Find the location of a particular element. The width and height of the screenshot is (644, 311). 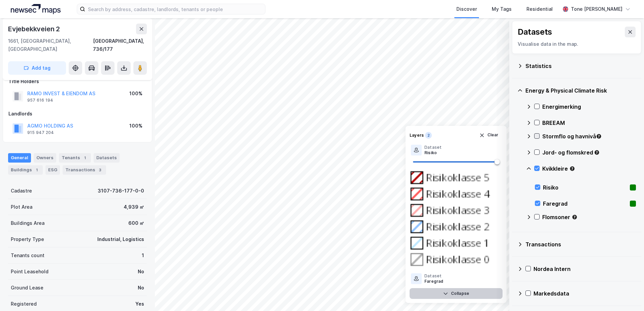

div: BREEAM is located at coordinates (589, 123).